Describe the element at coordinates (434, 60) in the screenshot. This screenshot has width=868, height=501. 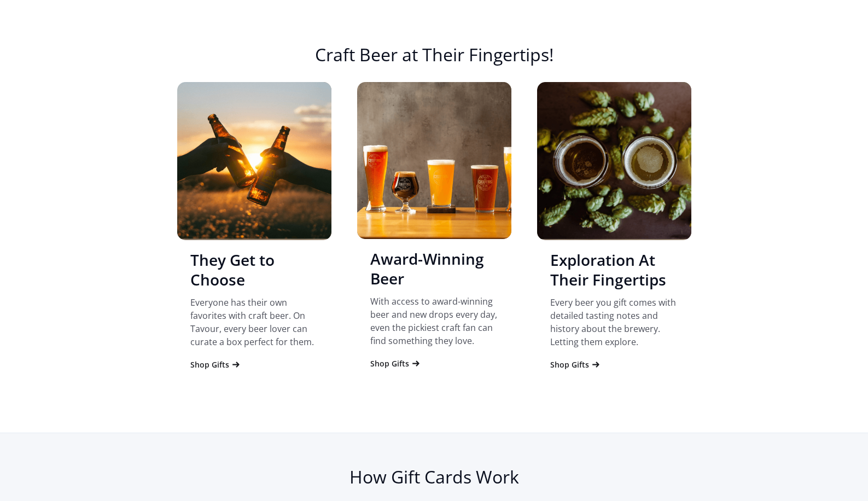
I see `h2: Craft Beer at Their Fingertips!` at that location.